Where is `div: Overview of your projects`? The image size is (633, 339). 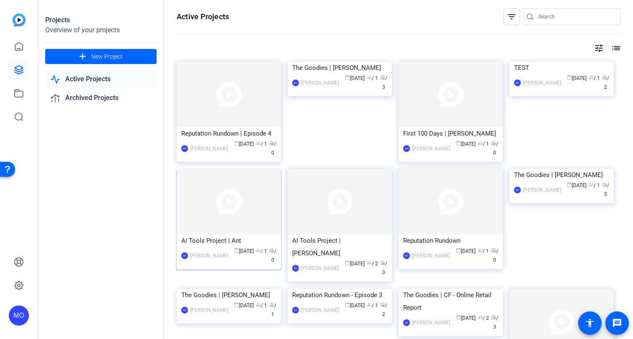
div: Overview of your projects is located at coordinates (101, 30).